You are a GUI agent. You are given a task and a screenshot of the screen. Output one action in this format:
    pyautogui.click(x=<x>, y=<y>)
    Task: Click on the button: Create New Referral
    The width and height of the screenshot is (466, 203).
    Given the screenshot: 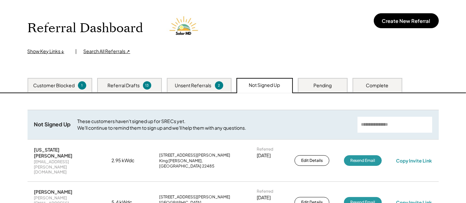 What is the action you would take?
    pyautogui.click(x=406, y=21)
    